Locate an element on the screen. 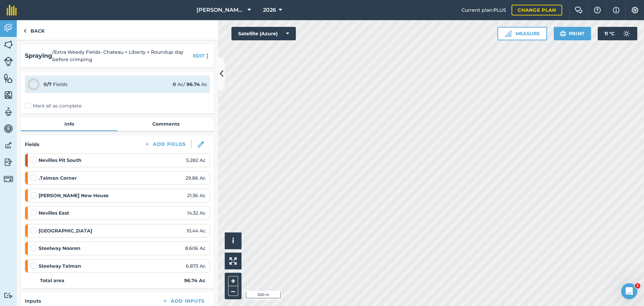 This screenshot has height=306, width=644. span: 29.86 Ac is located at coordinates (196, 178).